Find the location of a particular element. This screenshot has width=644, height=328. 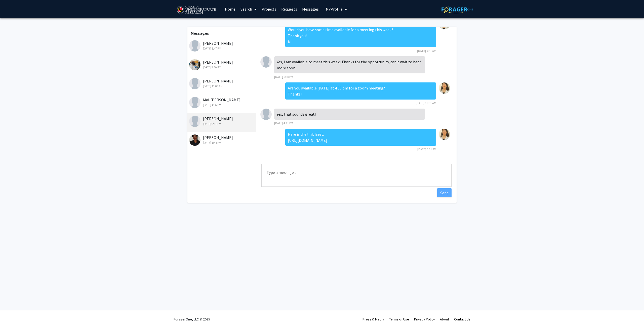

span: My Profile is located at coordinates (334, 9).